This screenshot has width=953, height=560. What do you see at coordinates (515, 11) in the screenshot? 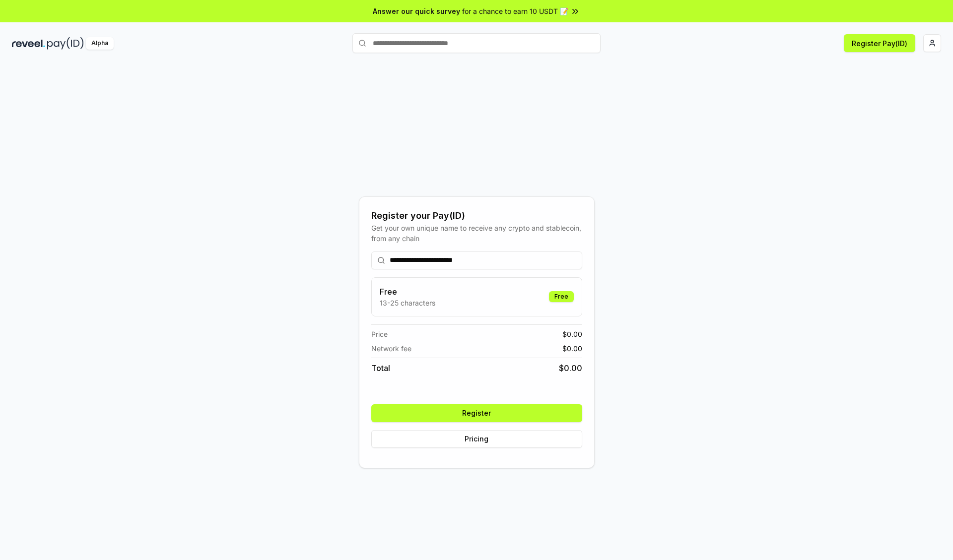
I see `span: for a chance to earn 10 USDT 📝` at bounding box center [515, 11].